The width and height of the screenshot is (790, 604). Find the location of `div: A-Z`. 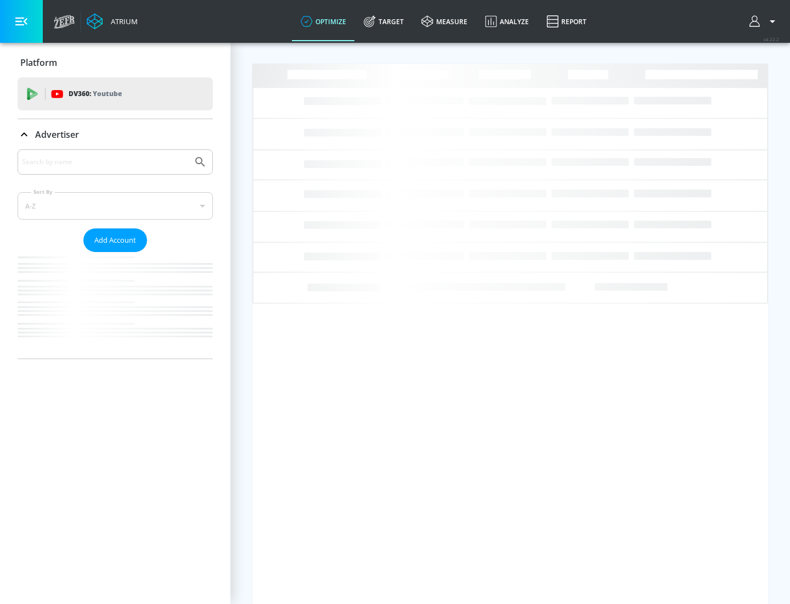

div: A-Z is located at coordinates (115, 206).